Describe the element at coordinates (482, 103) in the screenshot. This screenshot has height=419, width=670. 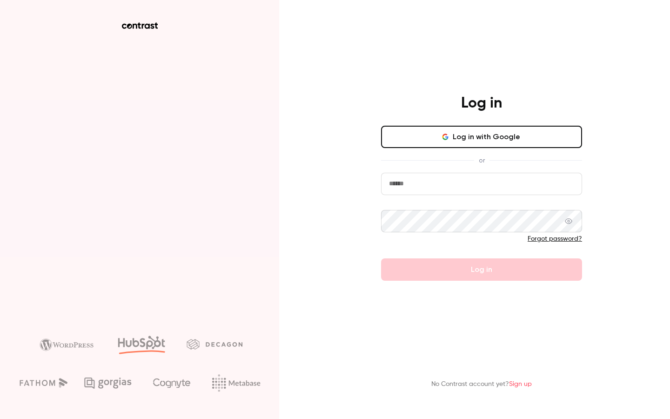
I see `h4: Log in` at that location.